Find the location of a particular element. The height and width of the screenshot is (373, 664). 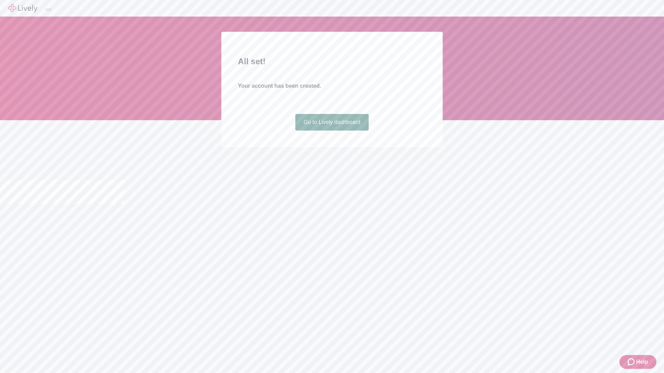

a: Go to Lively dashboard is located at coordinates (332, 122).